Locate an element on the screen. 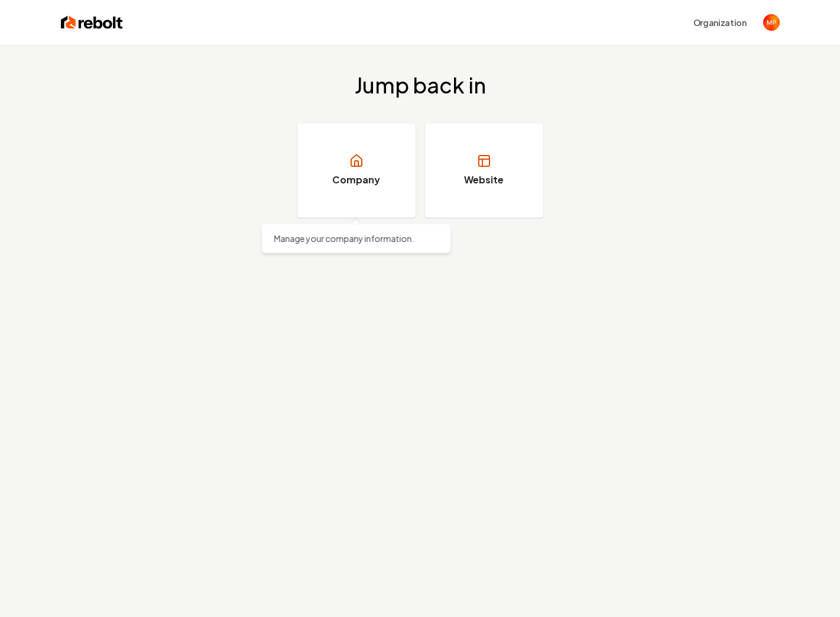 The image size is (840, 617). img: Rebolt Logo is located at coordinates (92, 22).